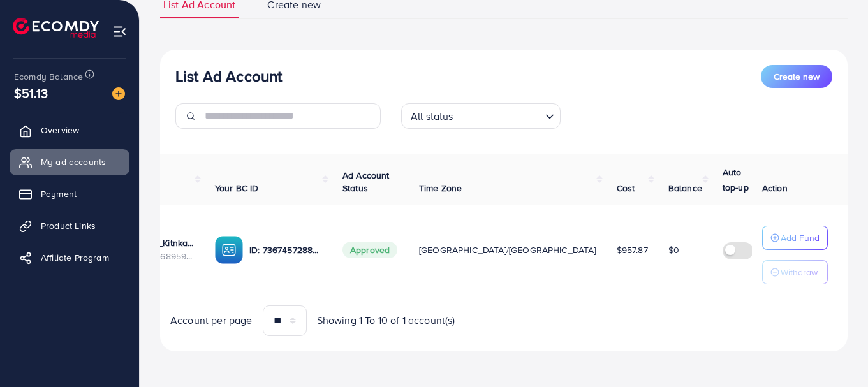 This screenshot has height=387, width=868. I want to click on a: My ad accounts, so click(70, 162).